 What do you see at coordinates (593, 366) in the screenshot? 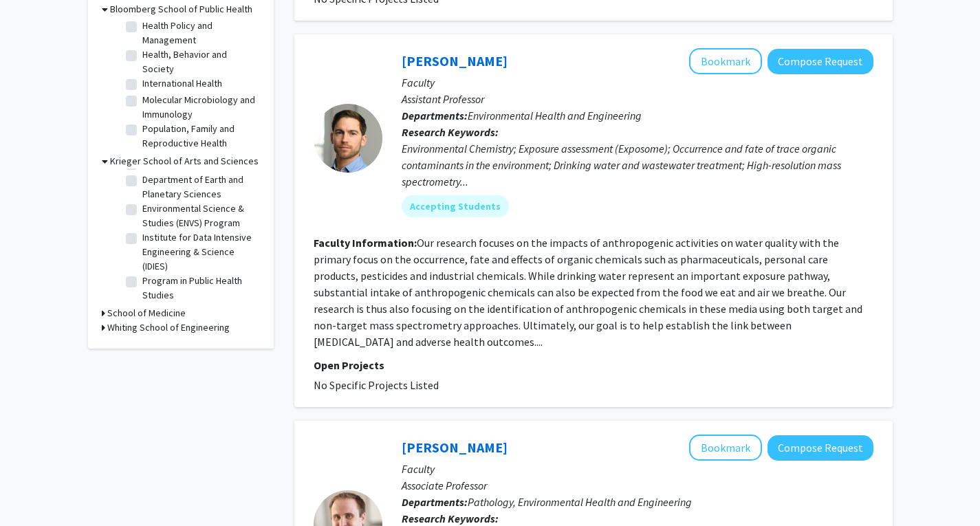
I see `p: Open Projects` at bounding box center [593, 366].